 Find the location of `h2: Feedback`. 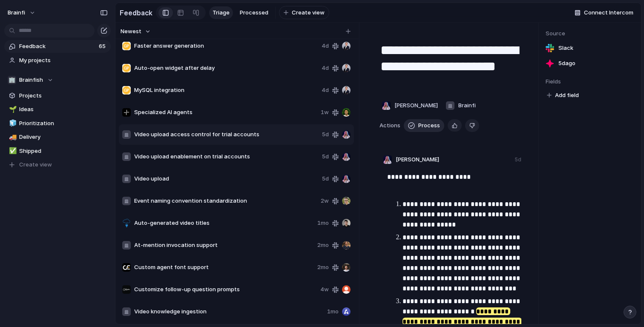

h2: Feedback is located at coordinates (136, 13).